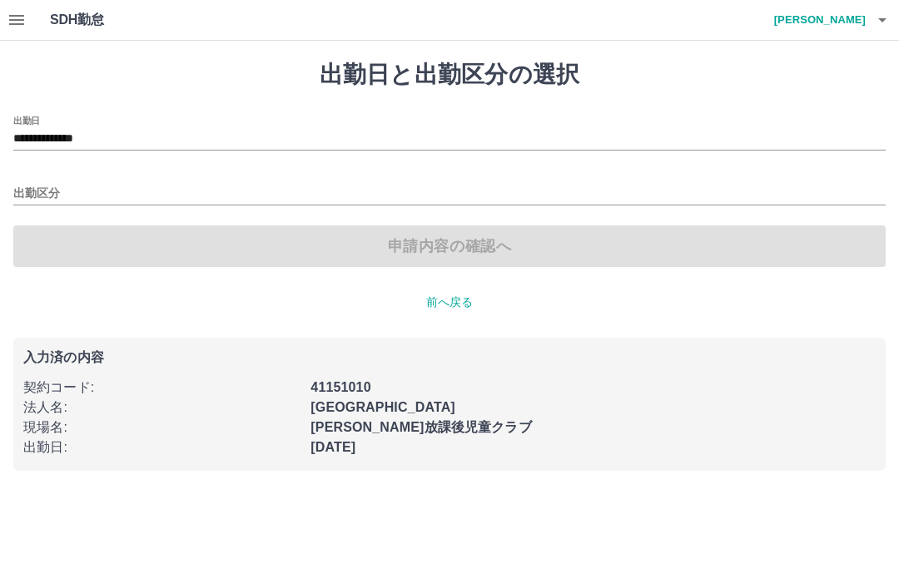  I want to click on h1: 出勤日と出勤区分の選択, so click(450, 75).